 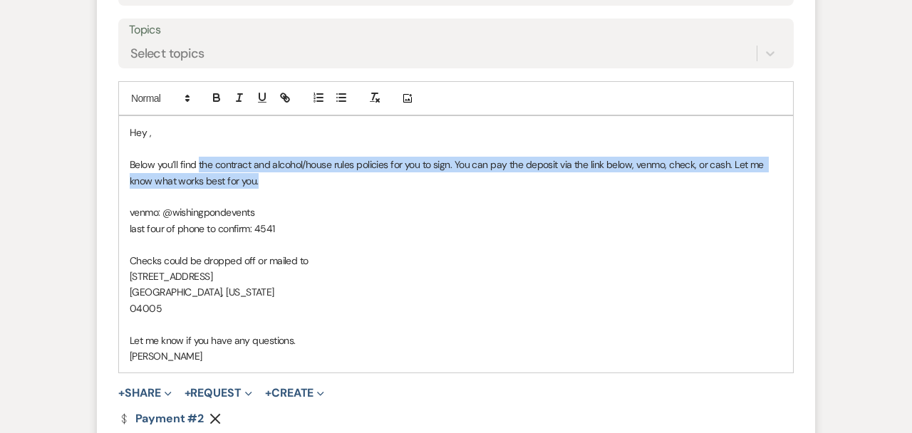 I want to click on p: Hey ,, so click(x=456, y=133).